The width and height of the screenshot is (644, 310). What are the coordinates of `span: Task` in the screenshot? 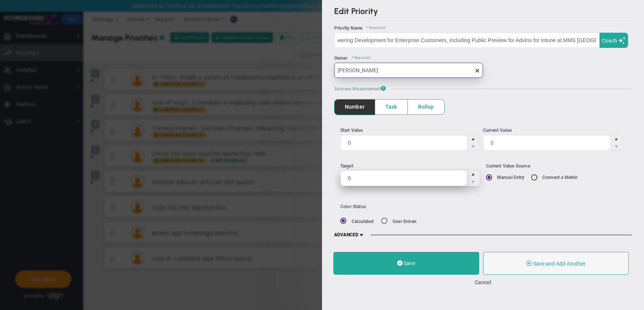 It's located at (391, 106).